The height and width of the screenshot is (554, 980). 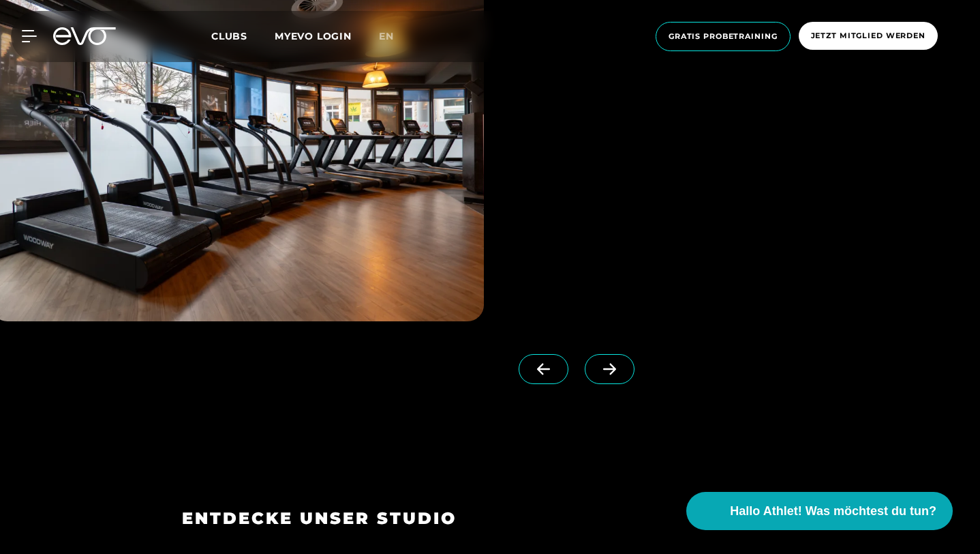 I want to click on span: Clubs, so click(x=229, y=36).